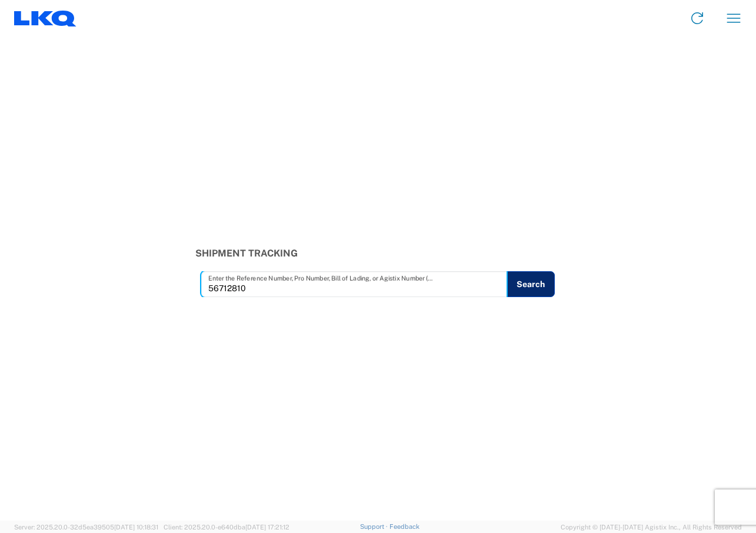  What do you see at coordinates (227, 527) in the screenshot?
I see `span: Client: 2025.20.0-e640dba` at bounding box center [227, 527].